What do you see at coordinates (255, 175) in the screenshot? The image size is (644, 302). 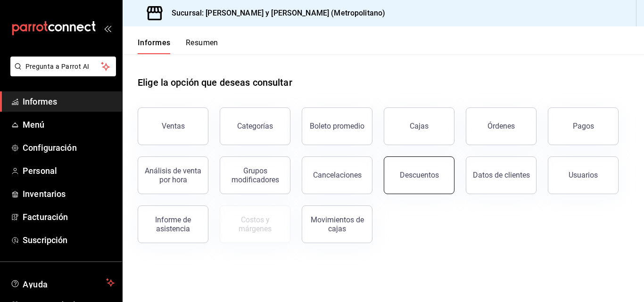 I see `font: Grupos modificadores` at bounding box center [255, 175].